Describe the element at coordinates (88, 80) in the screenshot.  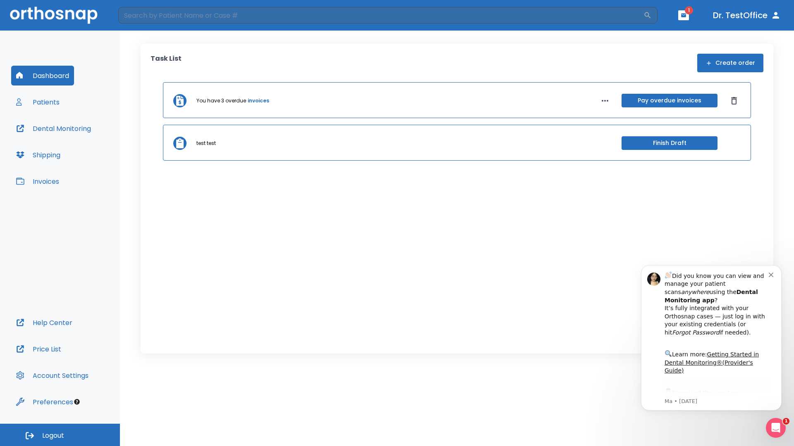
I see `div: Message content` at that location.